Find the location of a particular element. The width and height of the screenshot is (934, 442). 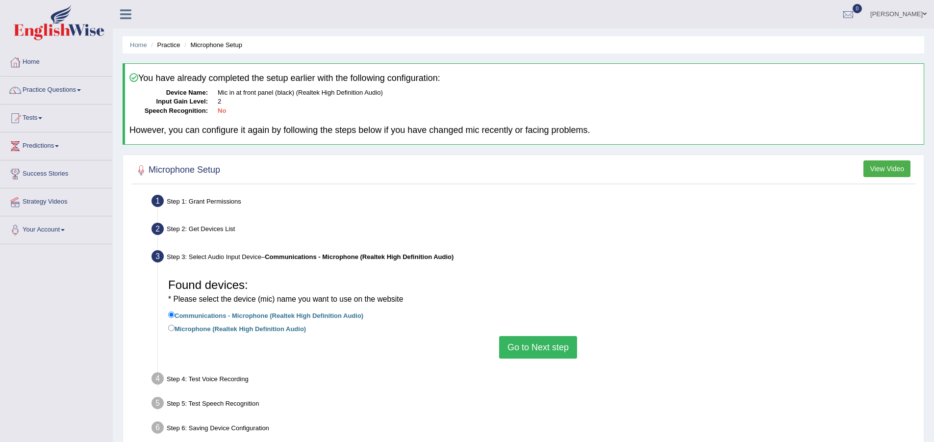

dt: Speech Recognition: is located at coordinates (169, 111).